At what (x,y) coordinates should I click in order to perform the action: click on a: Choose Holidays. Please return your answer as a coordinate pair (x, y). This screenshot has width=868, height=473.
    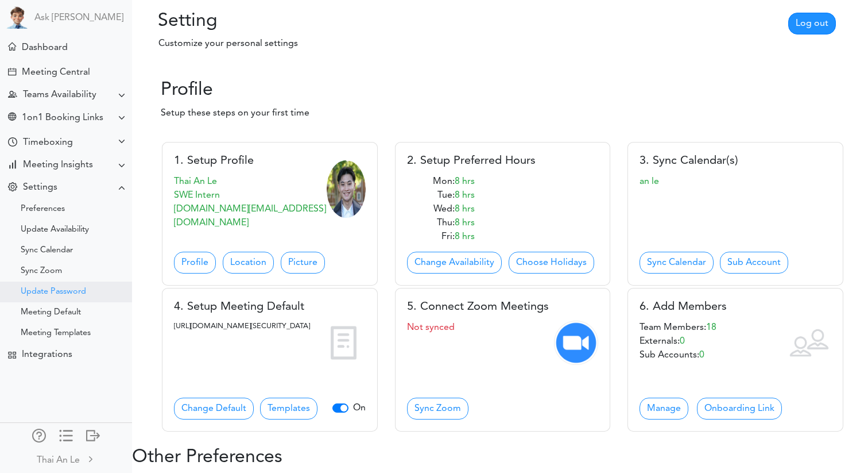
    Looking at the image, I should click on (551, 262).